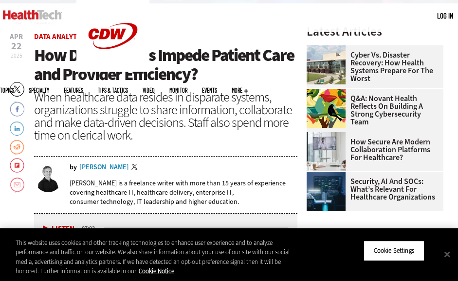  I want to click on div: When healthcare data resides in disparate systems, organizations struggle to share information, c..., so click(166, 116).